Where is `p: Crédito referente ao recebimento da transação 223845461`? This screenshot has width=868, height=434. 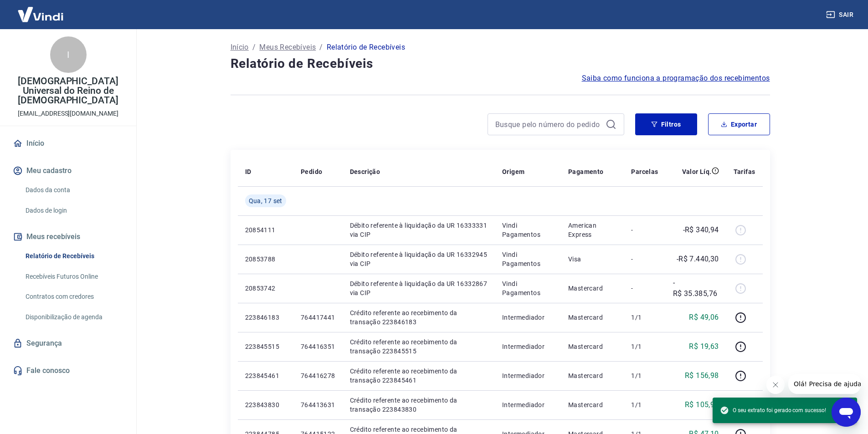
p: Crédito referente ao recebimento da transação 223845461 is located at coordinates (418, 376).